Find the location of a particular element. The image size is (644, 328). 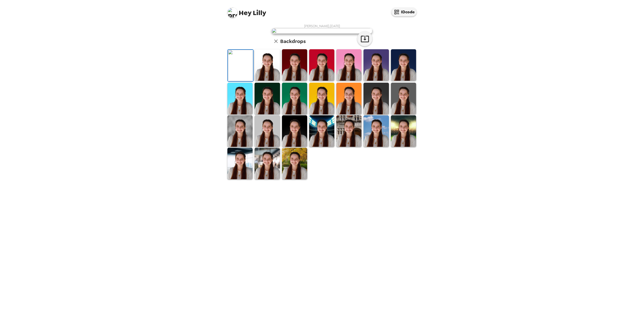

span: Hey is located at coordinates (245, 13).